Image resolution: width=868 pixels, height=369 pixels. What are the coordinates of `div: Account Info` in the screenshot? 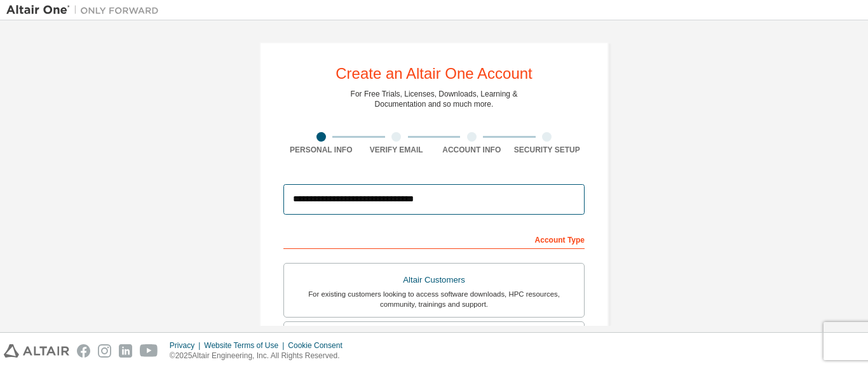 It's located at (471, 150).